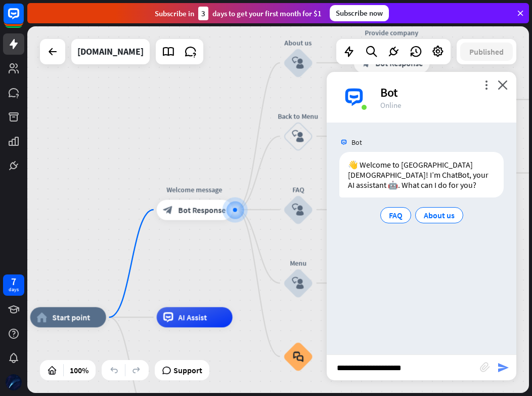  I want to click on i: block_faq, so click(298, 356).